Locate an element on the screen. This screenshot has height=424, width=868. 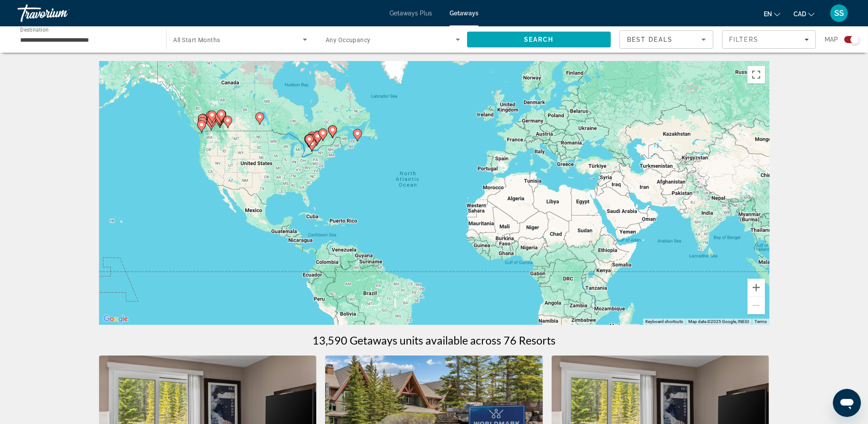
span: en is located at coordinates (768, 14).